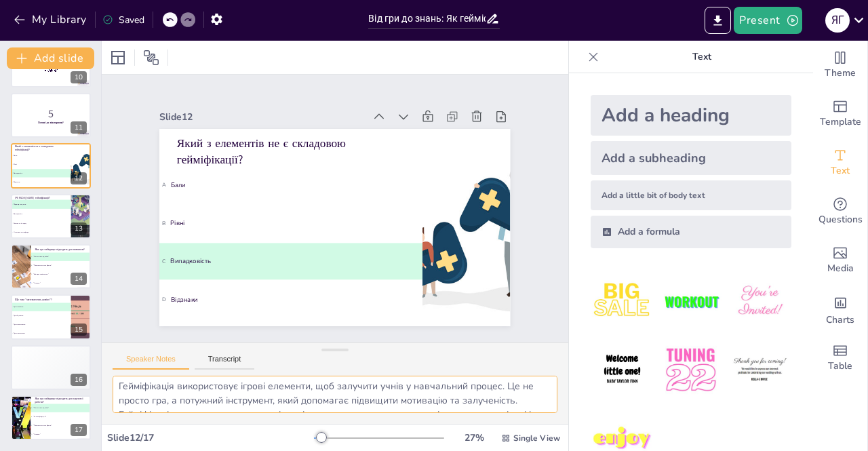  Describe the element at coordinates (840, 220) in the screenshot. I see `span: Questions` at that location.